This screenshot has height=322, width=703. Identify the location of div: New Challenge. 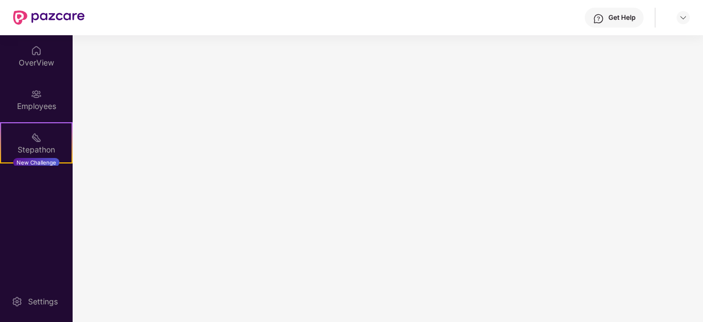
(36, 162).